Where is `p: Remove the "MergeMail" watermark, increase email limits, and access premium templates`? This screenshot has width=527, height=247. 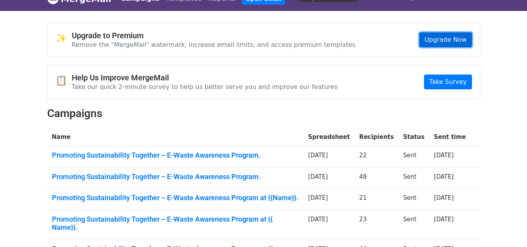 p: Remove the "MergeMail" watermark, increase email limits, and access premium templates is located at coordinates (214, 44).